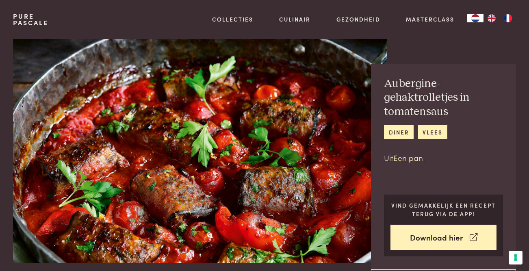 This screenshot has height=271, width=529. What do you see at coordinates (200, 151) in the screenshot?
I see `img: Aubergine-gehaktrolletjes in tomatensaus` at bounding box center [200, 151].